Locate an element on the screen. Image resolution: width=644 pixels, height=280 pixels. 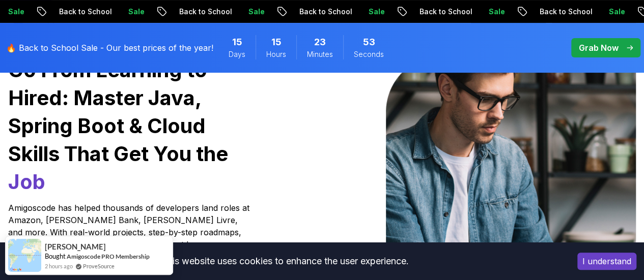
span: 15 Days is located at coordinates (237, 42).